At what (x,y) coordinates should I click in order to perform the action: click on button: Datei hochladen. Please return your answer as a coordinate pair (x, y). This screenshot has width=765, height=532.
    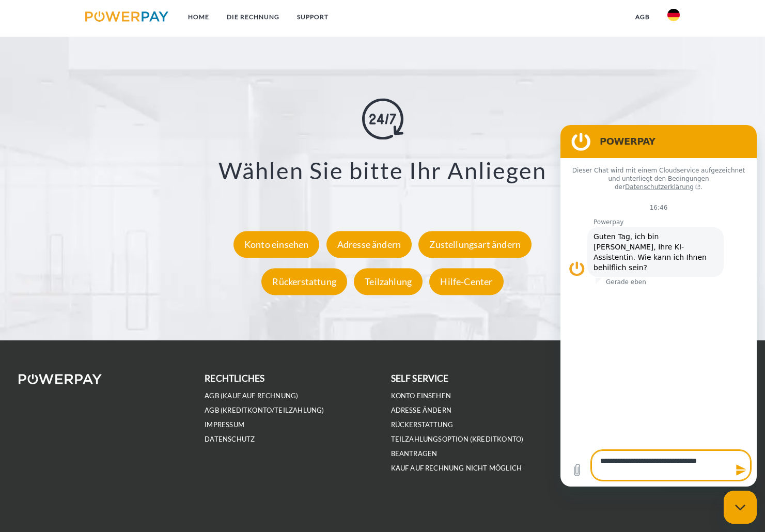
    Looking at the image, I should click on (16, 345).